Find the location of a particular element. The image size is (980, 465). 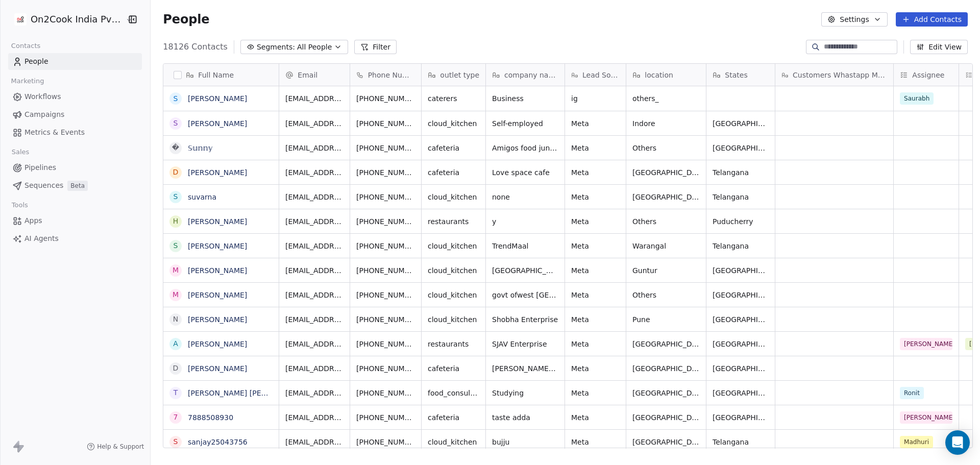

span: 18126 Contacts is located at coordinates (195, 47).